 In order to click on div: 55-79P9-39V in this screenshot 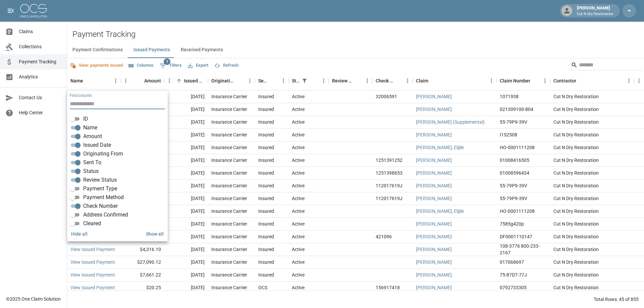, I will do `click(514, 199)`.